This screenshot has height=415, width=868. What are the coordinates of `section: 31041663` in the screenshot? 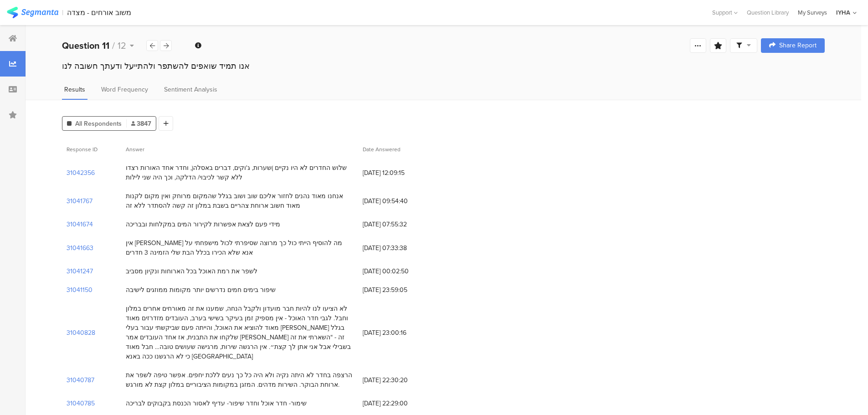 It's located at (80, 248).